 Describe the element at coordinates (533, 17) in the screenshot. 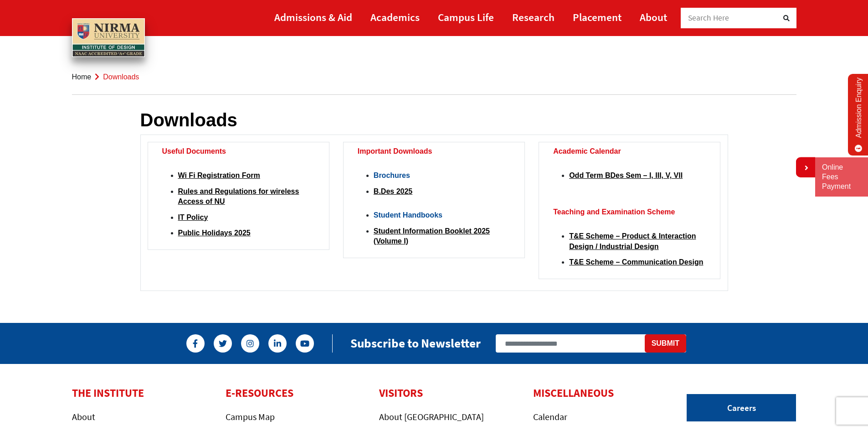

I see `a: Research` at that location.